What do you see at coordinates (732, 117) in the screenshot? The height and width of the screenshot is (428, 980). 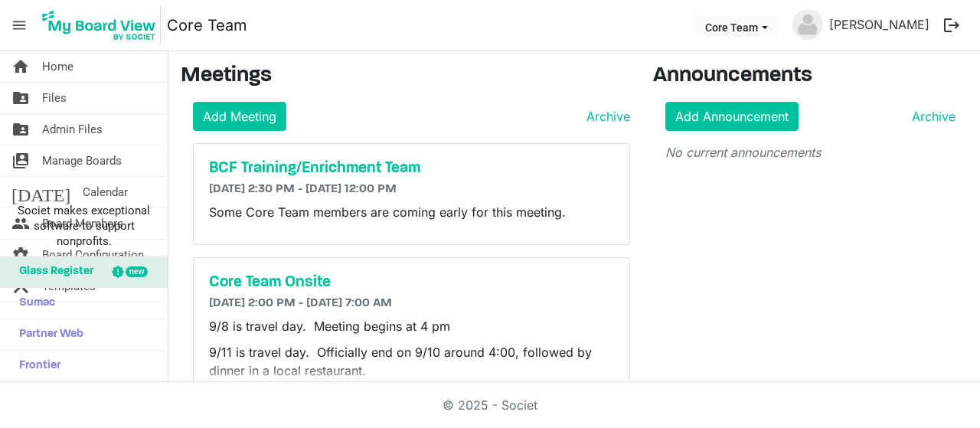 I see `a: Add Announcement` at bounding box center [732, 117].